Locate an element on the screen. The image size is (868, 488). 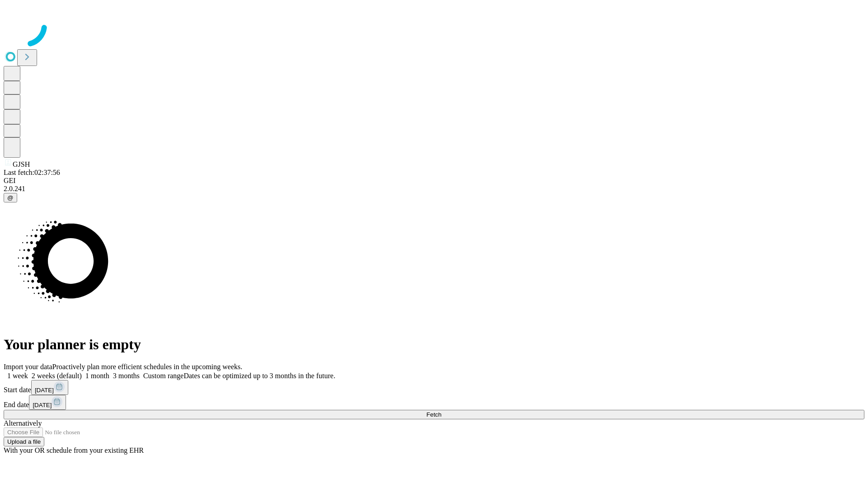
span: Custom range is located at coordinates (163, 376).